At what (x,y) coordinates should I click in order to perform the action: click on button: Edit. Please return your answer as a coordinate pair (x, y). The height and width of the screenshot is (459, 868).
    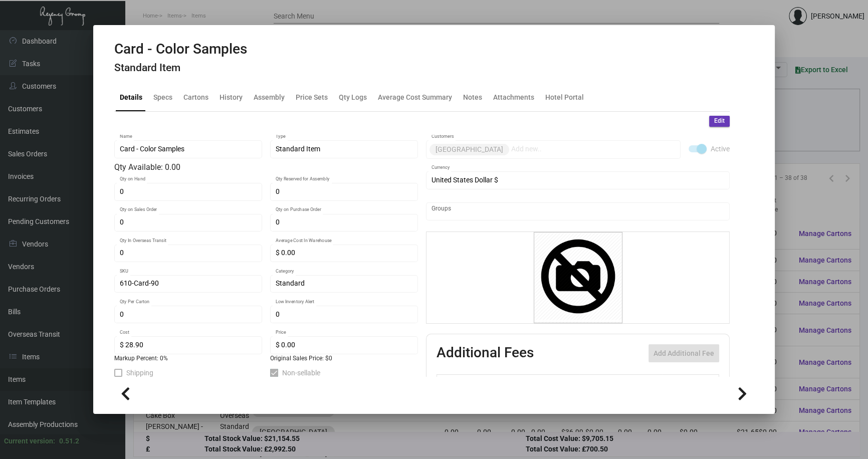
    Looking at the image, I should click on (719, 122).